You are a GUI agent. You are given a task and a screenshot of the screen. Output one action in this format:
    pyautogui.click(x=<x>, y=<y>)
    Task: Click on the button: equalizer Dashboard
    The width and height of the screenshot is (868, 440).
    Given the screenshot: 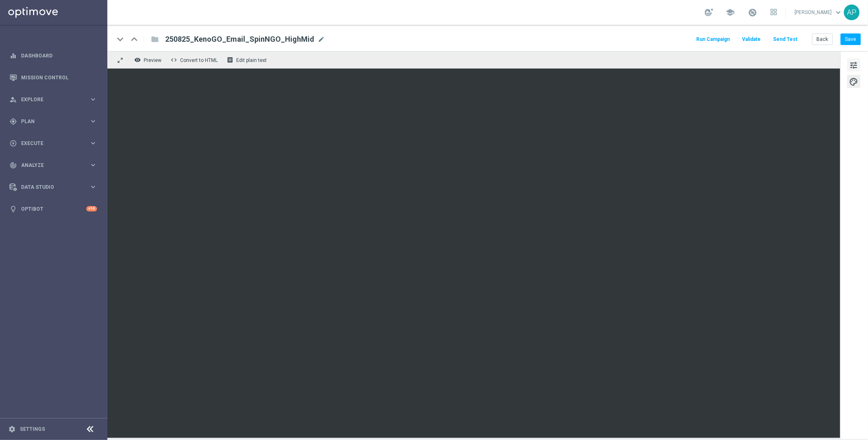 What is the action you would take?
    pyautogui.click(x=53, y=56)
    